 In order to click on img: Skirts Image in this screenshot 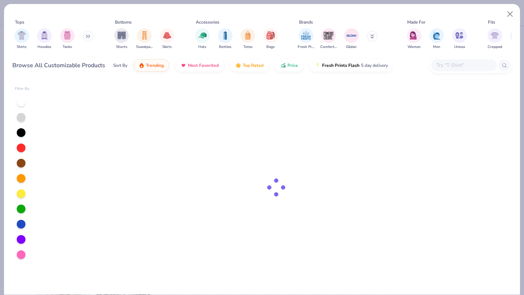, I will do `click(167, 35)`.